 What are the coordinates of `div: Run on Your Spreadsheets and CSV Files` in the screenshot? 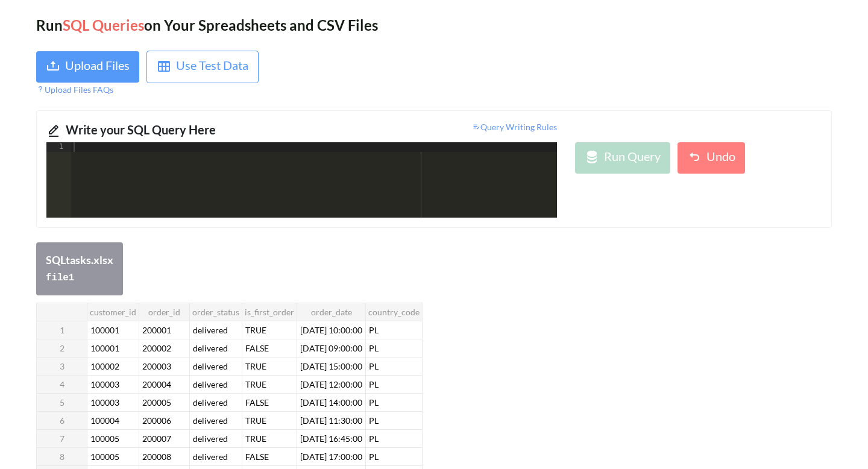 It's located at (434, 25).